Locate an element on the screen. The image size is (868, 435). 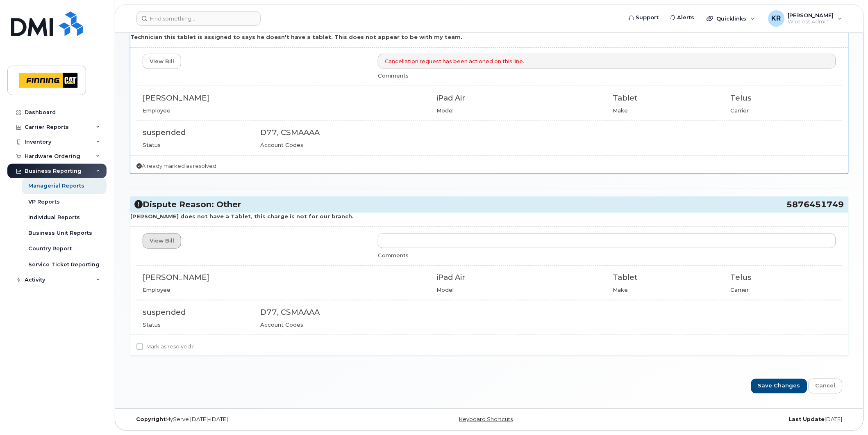
strong: Technician this tablet is assigned to says he doesn't have a tablet. This does not appear to be w... is located at coordinates (296, 37).